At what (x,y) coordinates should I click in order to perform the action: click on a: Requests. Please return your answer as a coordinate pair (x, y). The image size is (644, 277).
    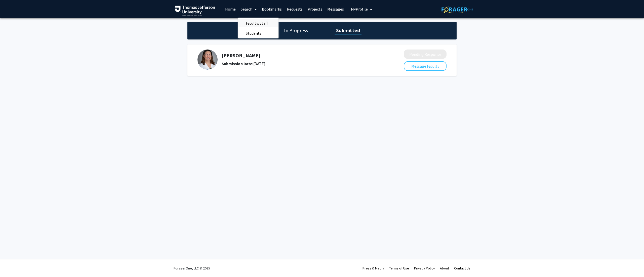
    Looking at the image, I should click on (295, 9).